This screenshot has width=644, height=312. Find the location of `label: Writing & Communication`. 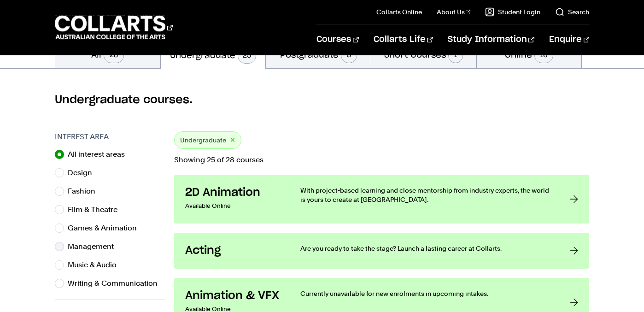

label: Writing & Communication is located at coordinates (116, 283).